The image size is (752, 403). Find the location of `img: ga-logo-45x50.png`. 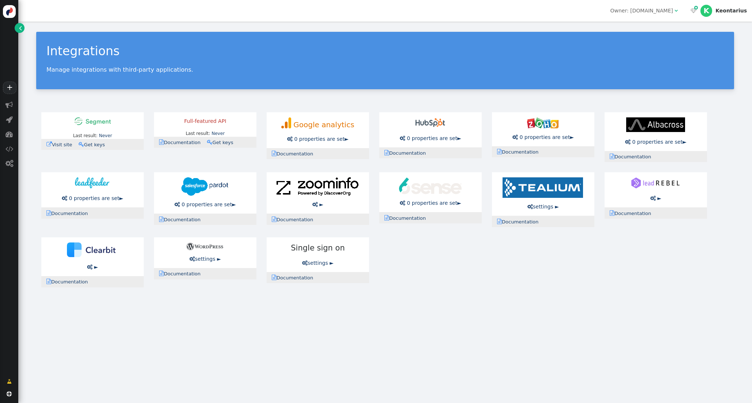

img: ga-logo-45x50.png is located at coordinates (286, 123).